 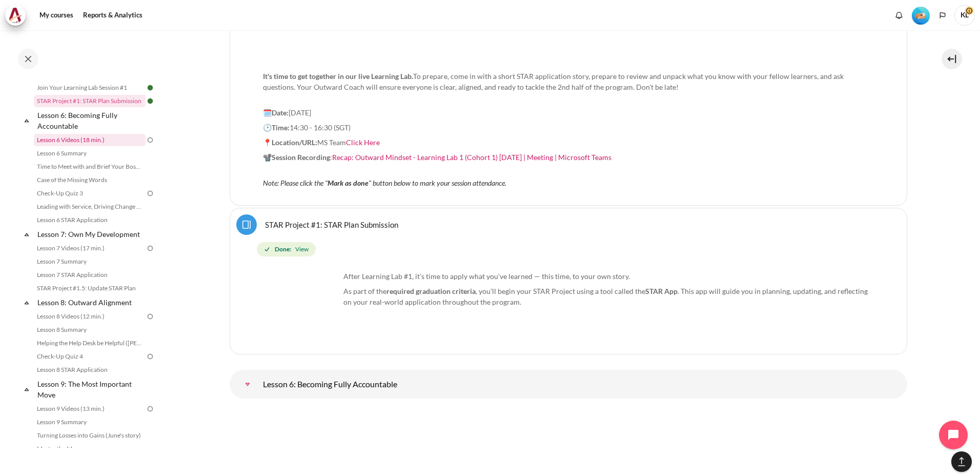 What do you see at coordinates (568, 296) in the screenshot?
I see `p: As part of the , you’ll begin your STAR Project using a tool called the . This app will guide you...` at bounding box center [568, 296].